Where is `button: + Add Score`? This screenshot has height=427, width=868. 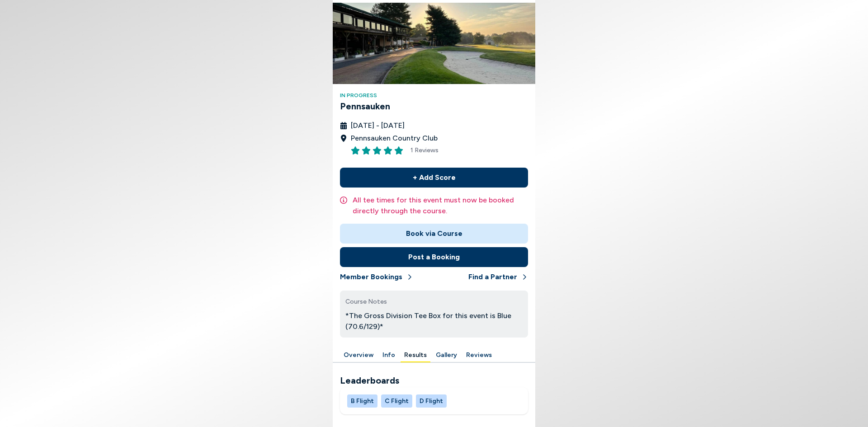
button: + Add Score is located at coordinates (434, 178).